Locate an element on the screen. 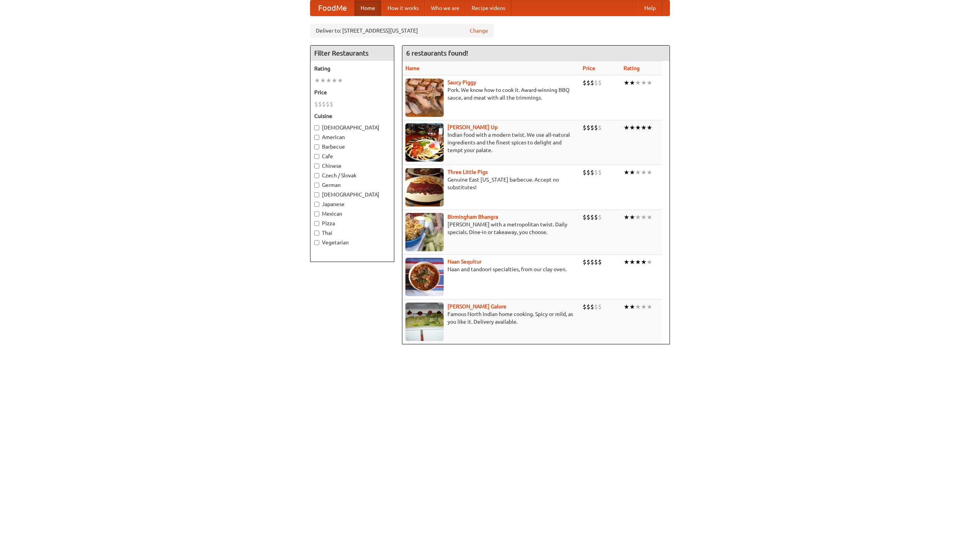 The height and width of the screenshot is (542, 980). a: How it works is located at coordinates (403, 8).